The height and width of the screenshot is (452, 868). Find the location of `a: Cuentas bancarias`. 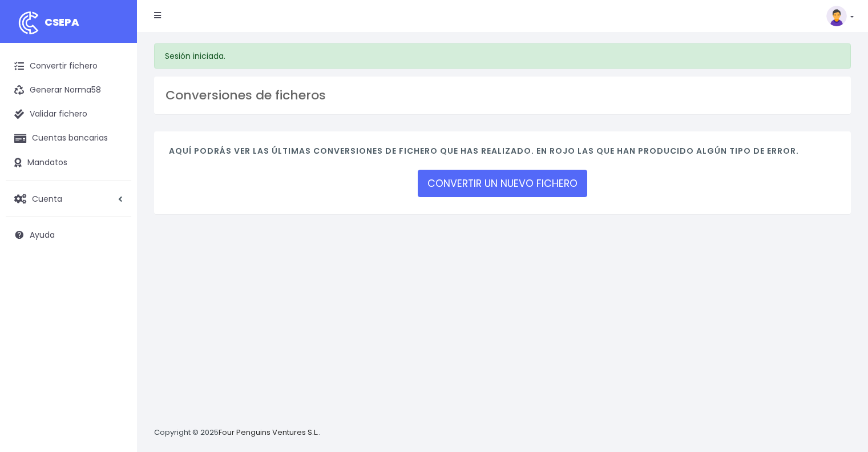

a: Cuentas bancarias is located at coordinates (69, 138).